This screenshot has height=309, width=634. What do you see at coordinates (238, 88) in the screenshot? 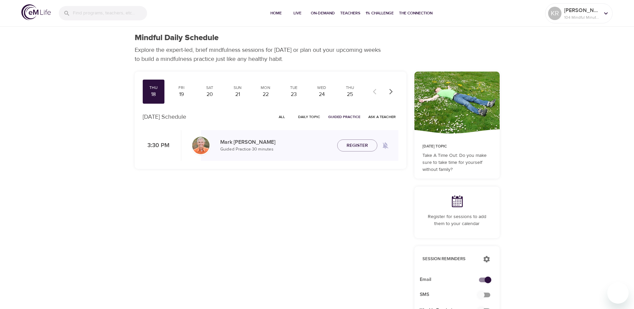
I see `div: Sun` at bounding box center [238, 88].